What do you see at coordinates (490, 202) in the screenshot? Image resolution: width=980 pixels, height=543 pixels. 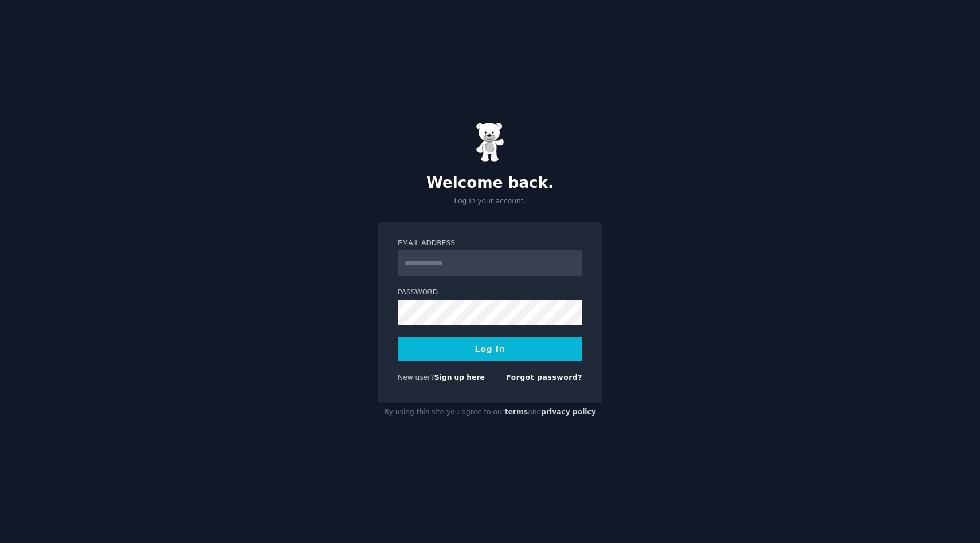 I see `p: Log in your account.` at bounding box center [490, 202].